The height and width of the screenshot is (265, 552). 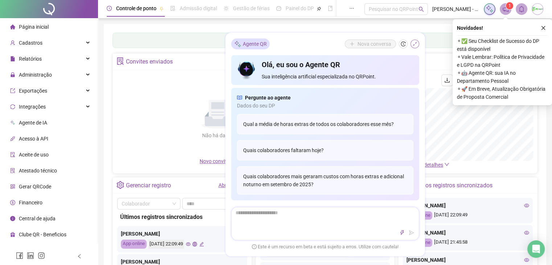 What do you see at coordinates (300, 8) in the screenshot?
I see `span: Painel do DP` at bounding box center [300, 8].